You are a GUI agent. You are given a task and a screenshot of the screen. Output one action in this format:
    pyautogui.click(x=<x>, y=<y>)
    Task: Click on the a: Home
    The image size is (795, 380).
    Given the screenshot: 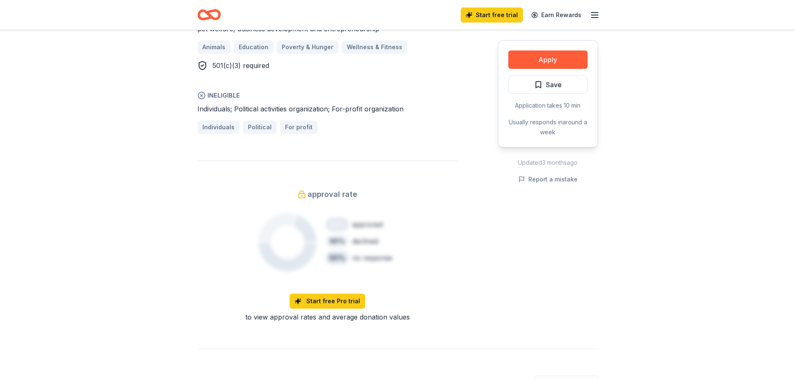 What is the action you would take?
    pyautogui.click(x=209, y=15)
    